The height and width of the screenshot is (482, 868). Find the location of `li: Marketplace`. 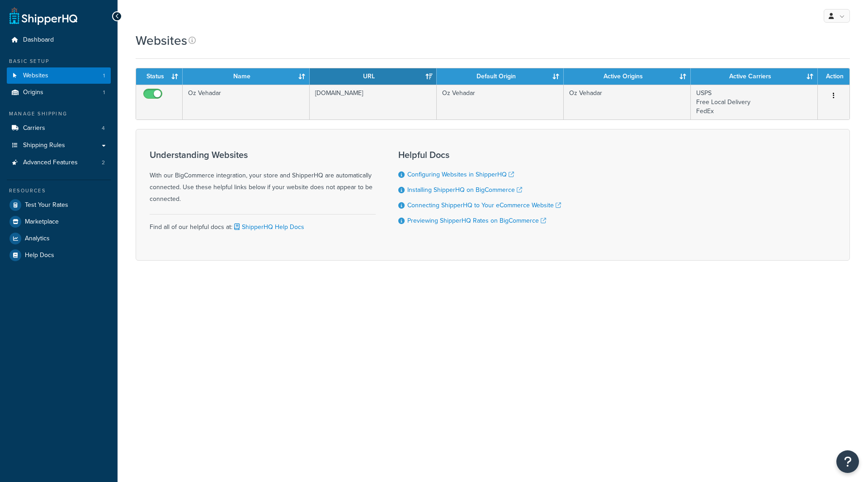

li: Marketplace is located at coordinates (59, 222).